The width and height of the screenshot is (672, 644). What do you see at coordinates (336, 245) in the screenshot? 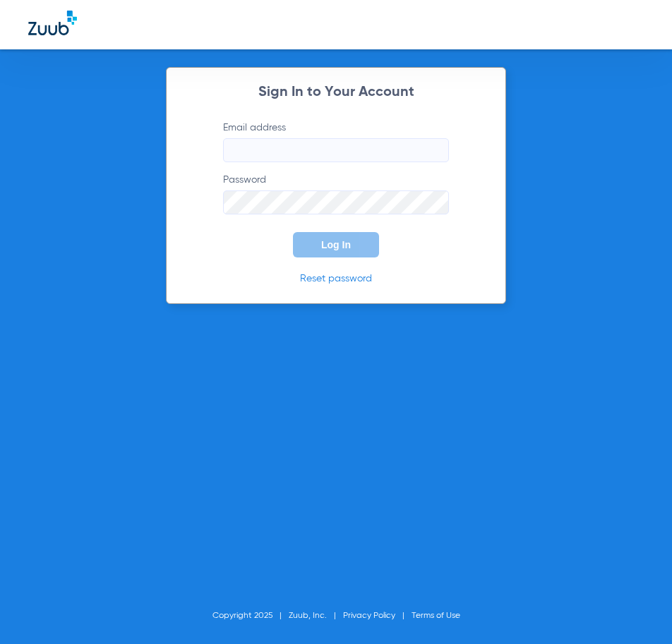
I see `span: Log In` at bounding box center [336, 245].